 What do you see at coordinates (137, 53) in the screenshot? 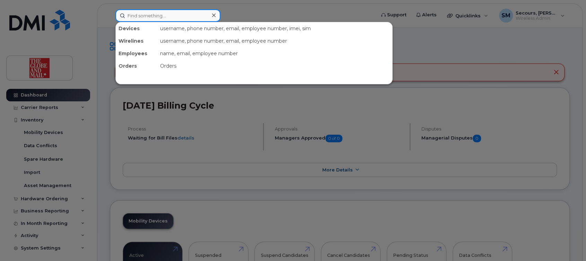
I see `div: Employees` at bounding box center [137, 53].